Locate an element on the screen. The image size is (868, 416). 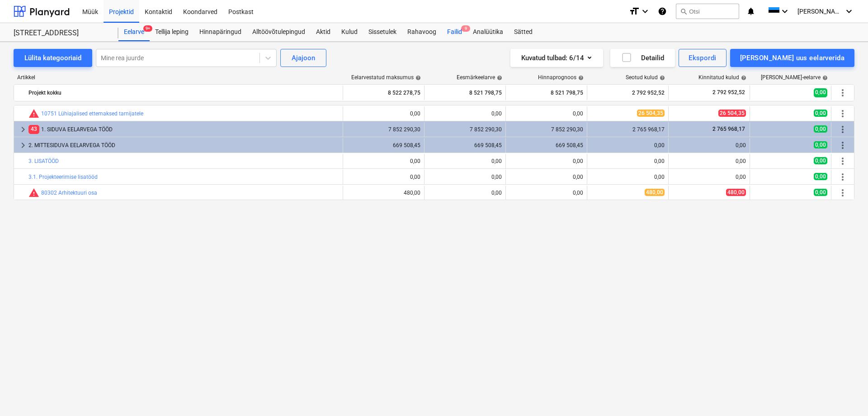
div: 2. MITTESIDUVA EELARVEGA TÖÖD is located at coordinates (184, 146).